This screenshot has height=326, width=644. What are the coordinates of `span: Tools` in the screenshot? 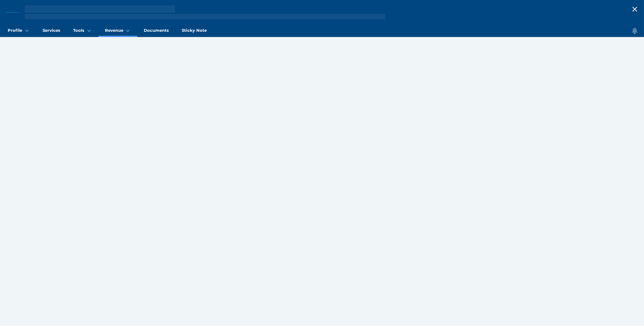 It's located at (79, 30).